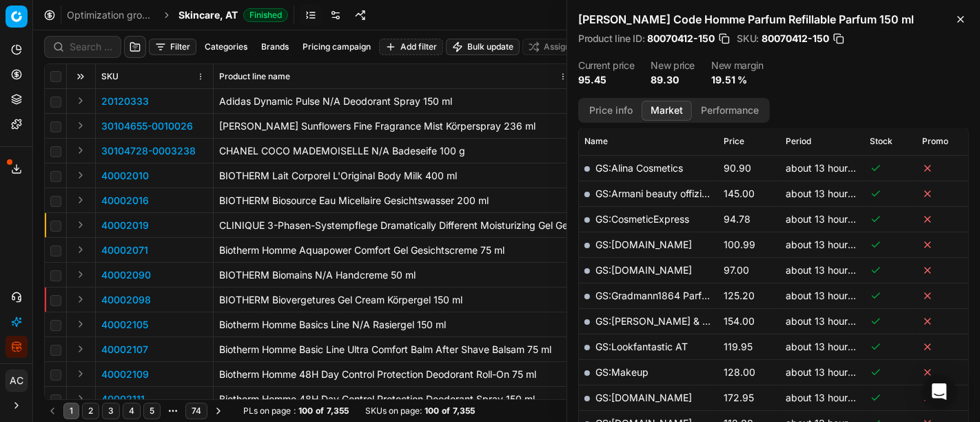 The width and height of the screenshot is (980, 422). I want to click on span: Price, so click(734, 141).